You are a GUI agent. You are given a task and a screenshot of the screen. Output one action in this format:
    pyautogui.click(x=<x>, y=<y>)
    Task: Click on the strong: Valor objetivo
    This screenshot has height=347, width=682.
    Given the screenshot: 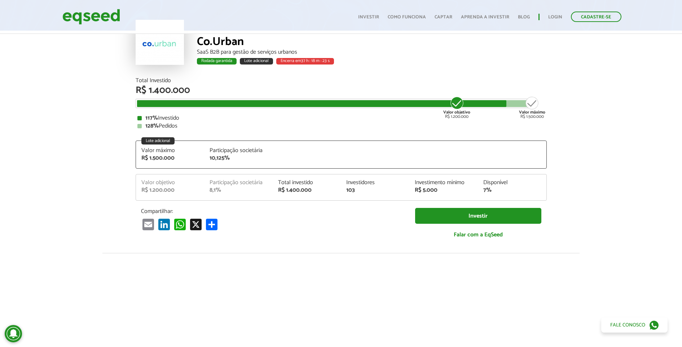 What is the action you would take?
    pyautogui.click(x=457, y=112)
    